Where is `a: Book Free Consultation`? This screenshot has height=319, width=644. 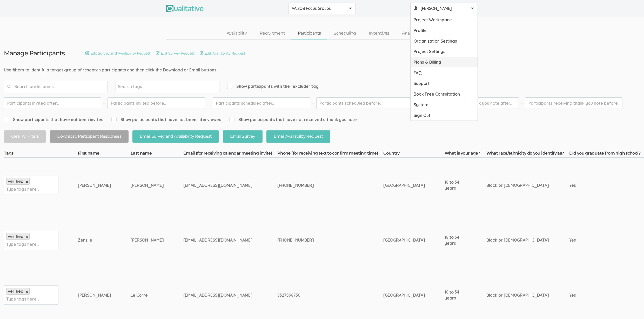 a: Book Free Consultation is located at coordinates (444, 94).